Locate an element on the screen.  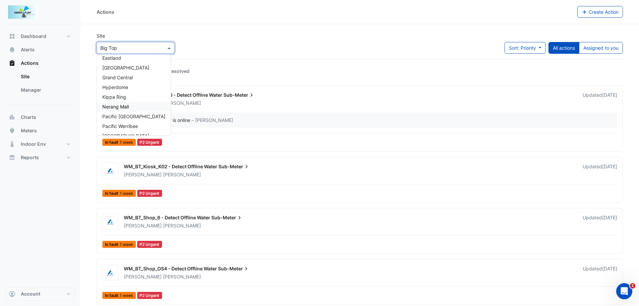
span: WM_BT_Shop_6 - Detect Offline Water is located at coordinates (167, 217).